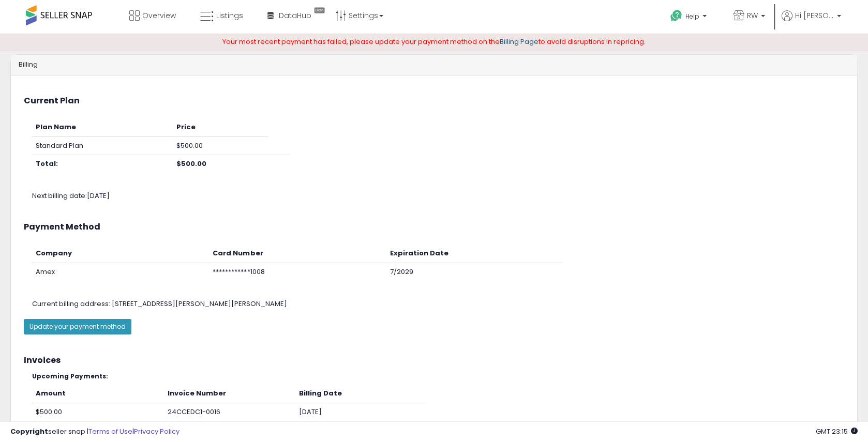 This screenshot has height=442, width=868. I want to click on td: 7/2029, so click(475, 272).